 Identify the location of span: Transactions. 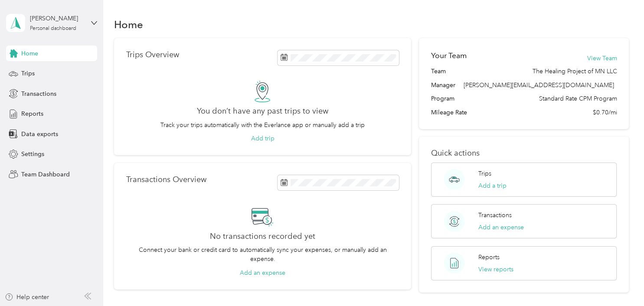
(39, 94).